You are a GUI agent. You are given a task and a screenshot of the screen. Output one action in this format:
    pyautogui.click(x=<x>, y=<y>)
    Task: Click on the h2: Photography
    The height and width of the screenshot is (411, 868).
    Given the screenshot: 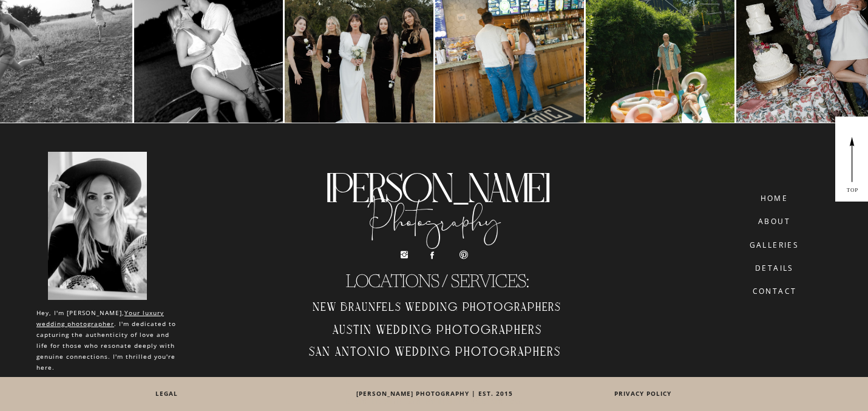 What is the action you would take?
    pyautogui.click(x=434, y=204)
    